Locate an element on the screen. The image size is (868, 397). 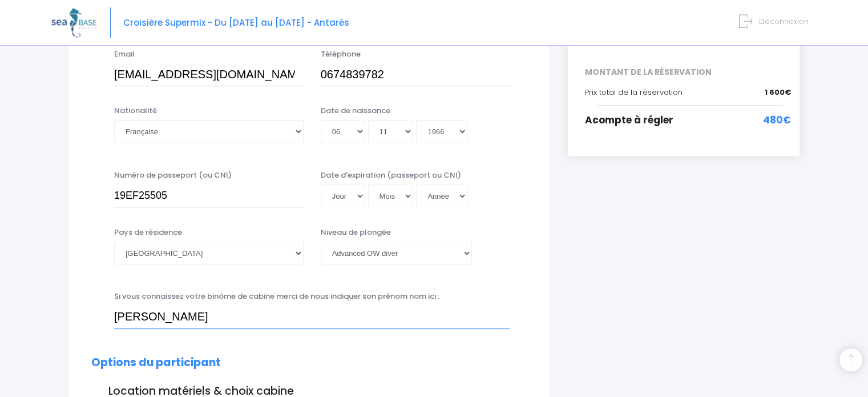
span: 1 600€ is located at coordinates (778, 93).